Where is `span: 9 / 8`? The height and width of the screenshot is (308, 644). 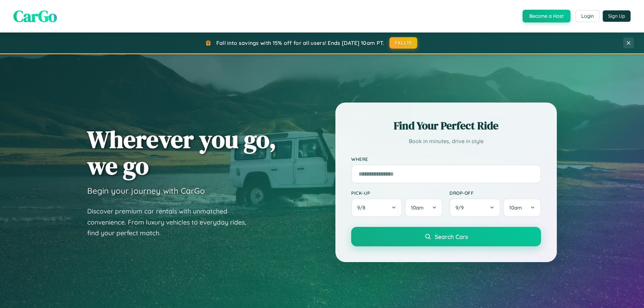
span: 9 / 8 is located at coordinates (363, 208).